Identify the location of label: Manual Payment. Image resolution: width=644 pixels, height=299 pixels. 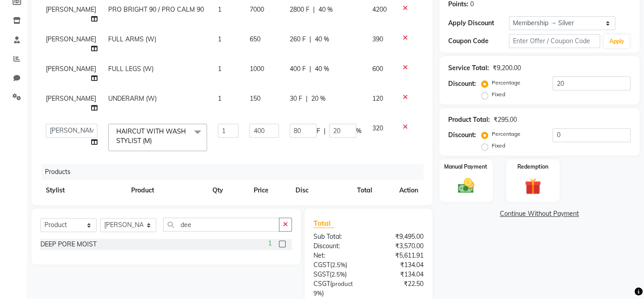
(466, 167).